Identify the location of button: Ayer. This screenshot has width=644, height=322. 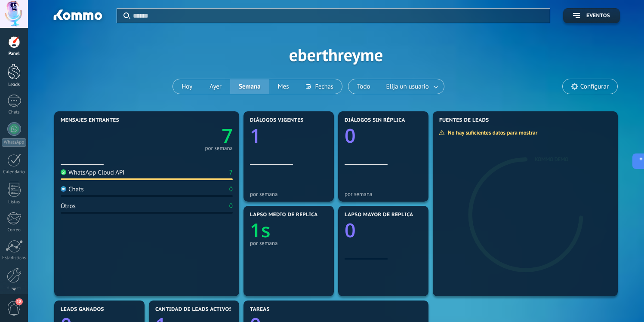
(215, 87).